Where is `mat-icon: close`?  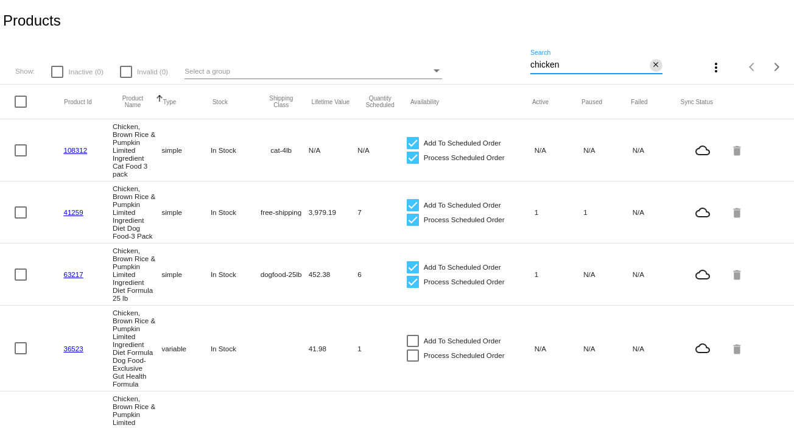 mat-icon: close is located at coordinates (655, 65).